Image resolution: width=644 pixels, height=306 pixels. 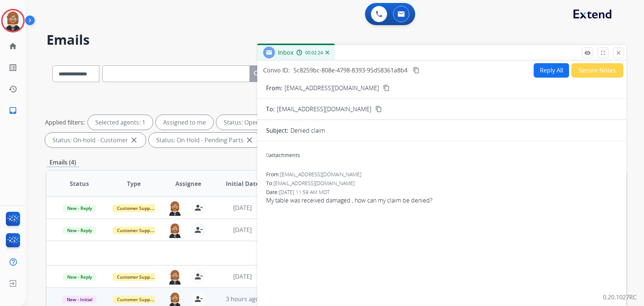 What do you see at coordinates (257, 74) in the screenshot?
I see `mat-icon: search` at bounding box center [257, 74].